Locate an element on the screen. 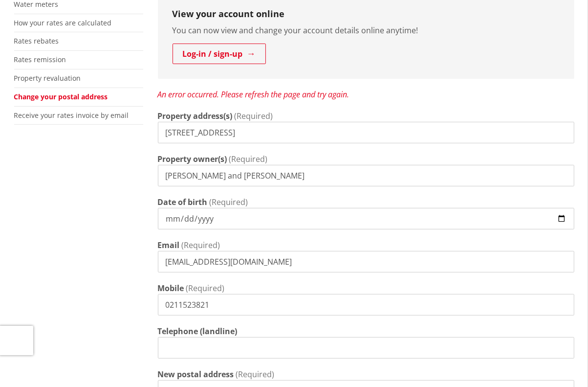 Image resolution: width=588 pixels, height=387 pixels. label: Property address(s) is located at coordinates (195, 116).